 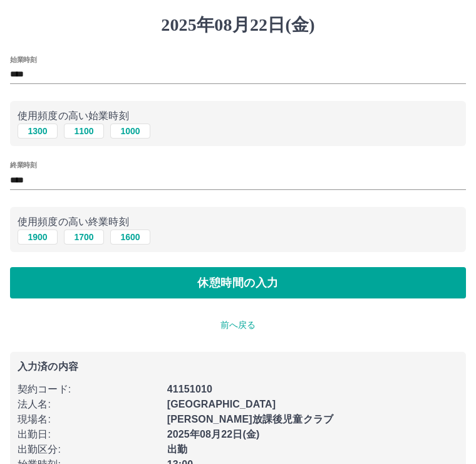 What do you see at coordinates (23, 59) in the screenshot?
I see `label: 始業時刻` at bounding box center [23, 59].